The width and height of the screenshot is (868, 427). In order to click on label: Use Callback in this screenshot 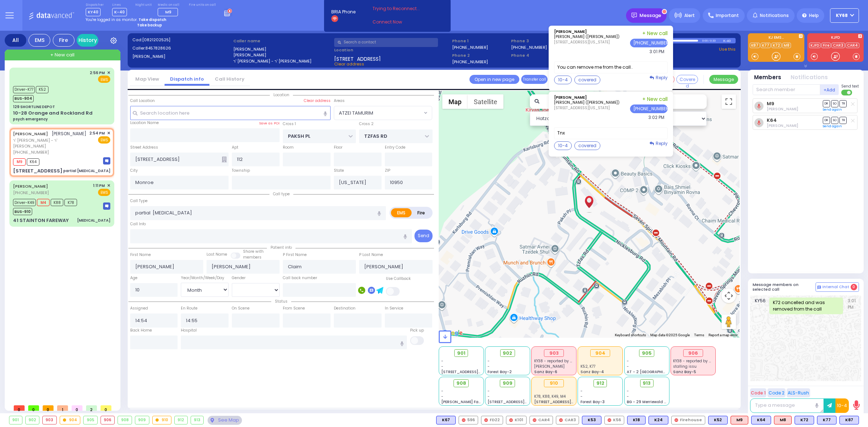, I will do `click(398, 279)`.